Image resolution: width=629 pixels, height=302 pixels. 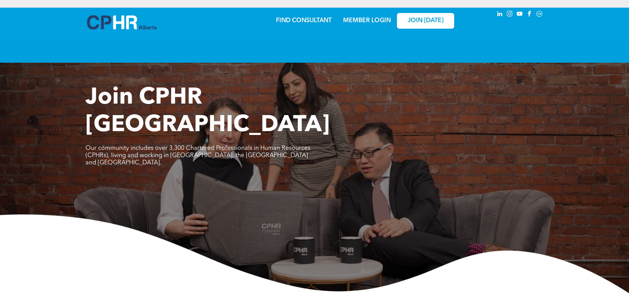 I want to click on img: A blue and white logo for cp alberta, so click(x=122, y=22).